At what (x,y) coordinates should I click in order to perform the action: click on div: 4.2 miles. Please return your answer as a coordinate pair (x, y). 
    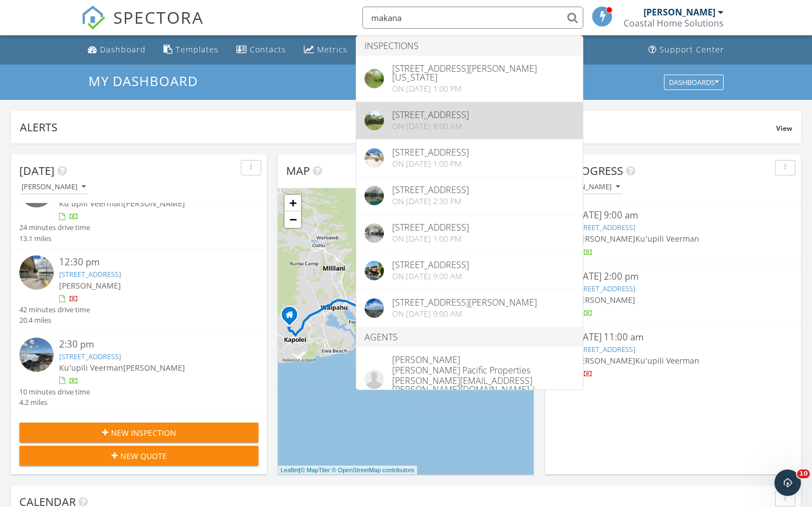
    Looking at the image, I should click on (55, 402).